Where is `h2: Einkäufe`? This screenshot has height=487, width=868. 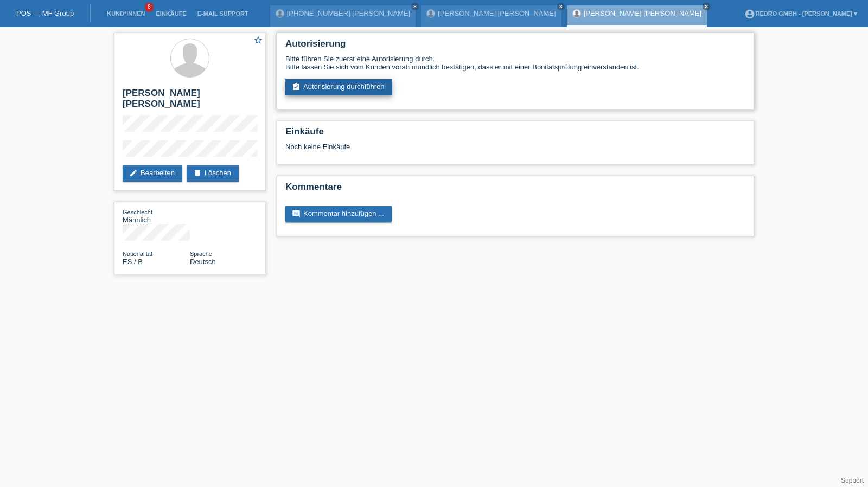 h2: Einkäufe is located at coordinates (516, 135).